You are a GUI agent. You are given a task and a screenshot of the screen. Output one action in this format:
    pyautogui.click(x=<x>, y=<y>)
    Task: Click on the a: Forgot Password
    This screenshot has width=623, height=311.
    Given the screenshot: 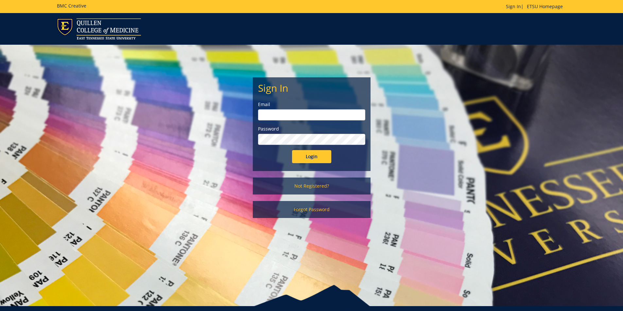 What is the action you would take?
    pyautogui.click(x=311, y=210)
    